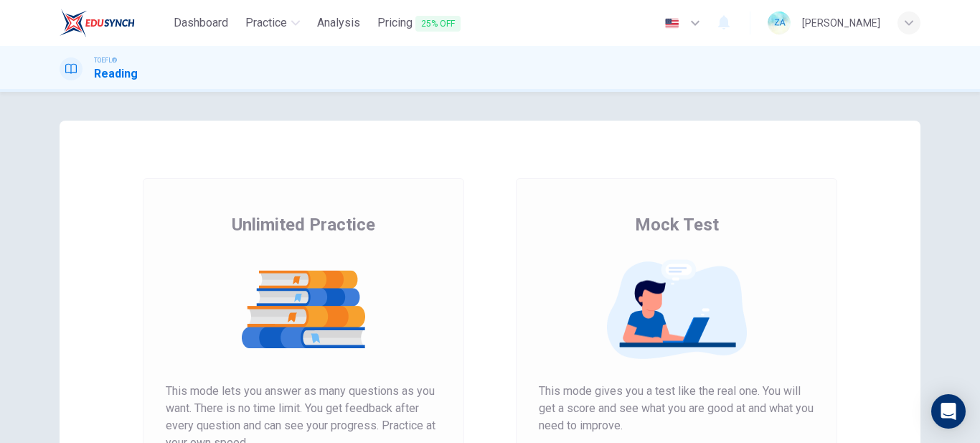 The height and width of the screenshot is (443, 980). What do you see at coordinates (106, 60) in the screenshot?
I see `span: TOEFL®` at bounding box center [106, 60].